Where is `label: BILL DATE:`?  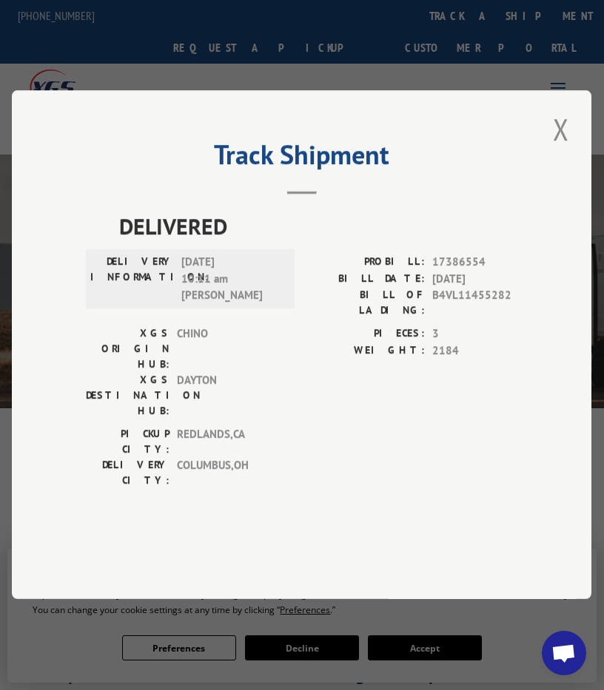
label: BILL DATE: is located at coordinates (366, 279).